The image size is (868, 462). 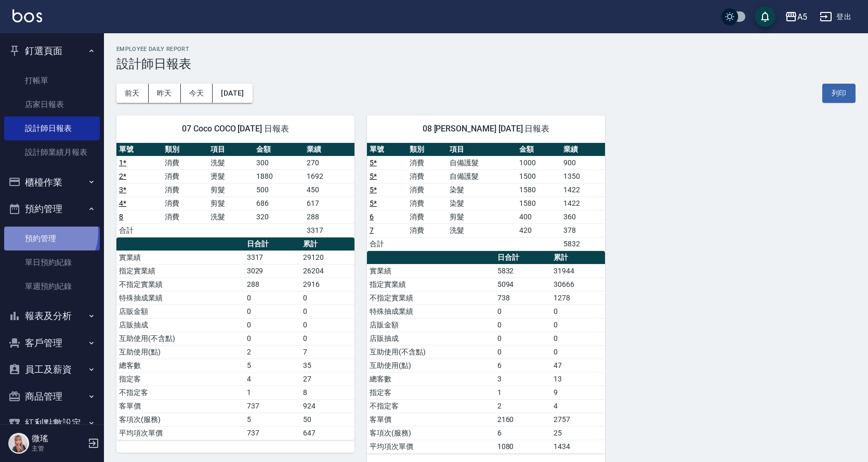 I want to click on td: 288, so click(x=272, y=284).